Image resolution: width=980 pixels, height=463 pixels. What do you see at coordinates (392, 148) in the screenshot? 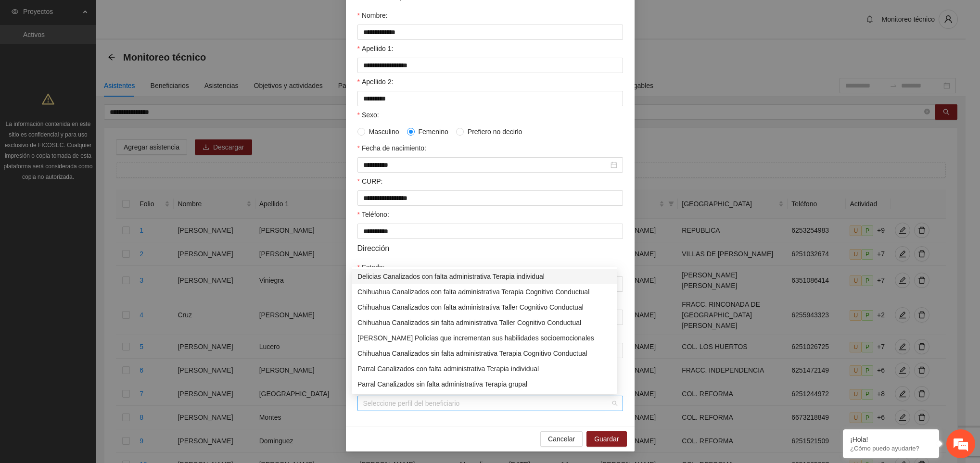
I see `label: Fecha de nacimiento:` at bounding box center [392, 148].